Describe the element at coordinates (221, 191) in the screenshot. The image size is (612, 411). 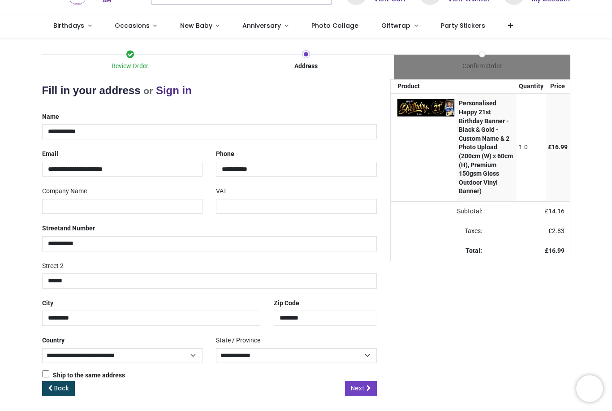
I see `label: VAT` at that location.